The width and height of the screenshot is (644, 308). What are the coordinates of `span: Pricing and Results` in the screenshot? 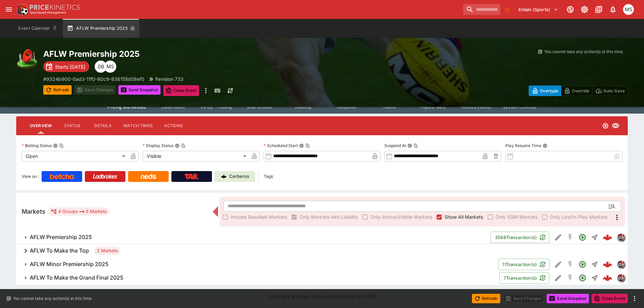 It's located at (127, 107).